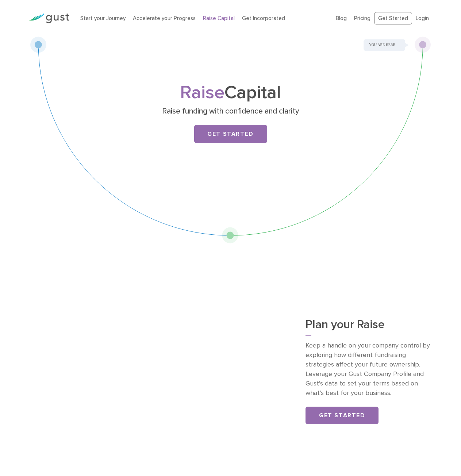 Image resolution: width=461 pixels, height=476 pixels. Describe the element at coordinates (422, 18) in the screenshot. I see `a: Login` at that location.